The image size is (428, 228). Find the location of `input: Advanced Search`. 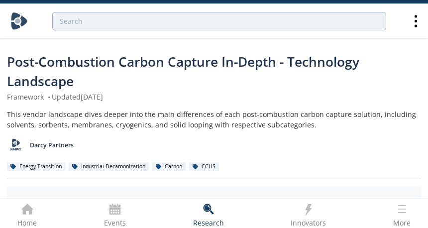

input: Advanced Search is located at coordinates (219, 21).